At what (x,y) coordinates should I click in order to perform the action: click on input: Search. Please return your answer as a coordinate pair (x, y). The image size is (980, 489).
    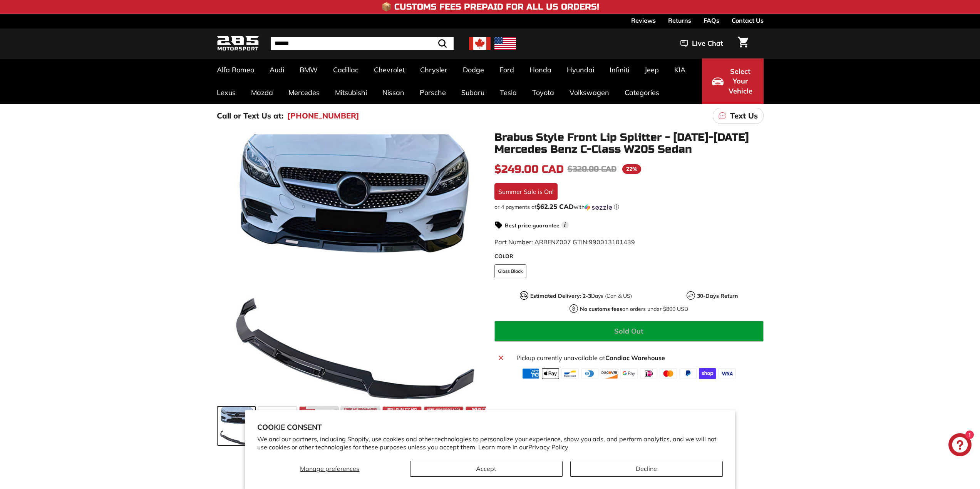
    Looking at the image, I should click on (362, 44).